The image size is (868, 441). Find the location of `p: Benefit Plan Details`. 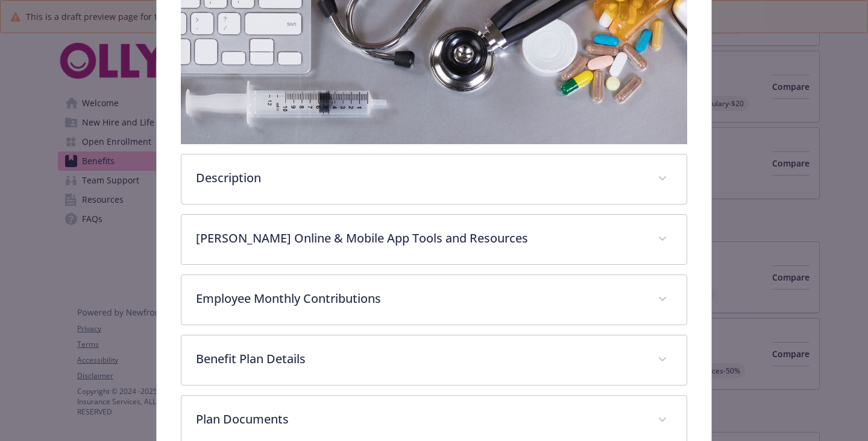

p: Benefit Plan Details is located at coordinates (419, 359).